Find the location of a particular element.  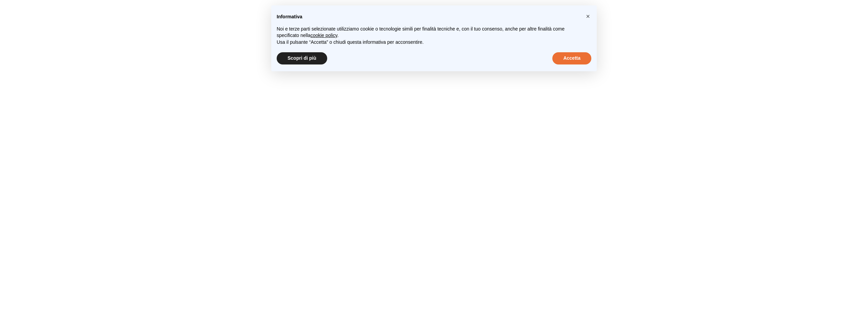

button: Accetta is located at coordinates (572, 59).